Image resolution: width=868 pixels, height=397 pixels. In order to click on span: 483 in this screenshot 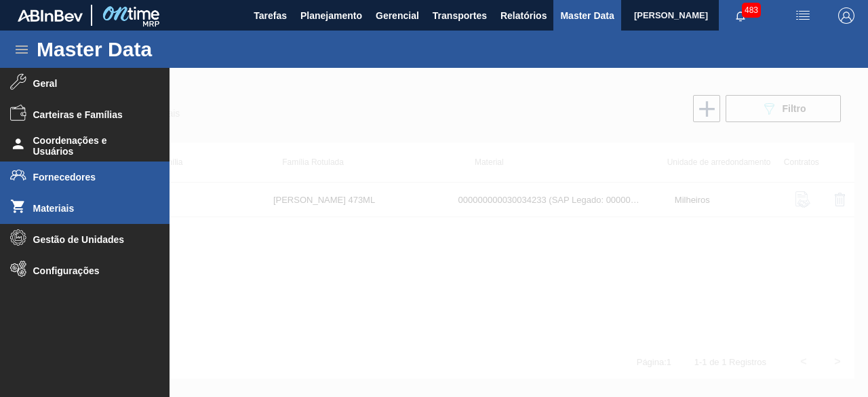, I will do `click(751, 10)`.